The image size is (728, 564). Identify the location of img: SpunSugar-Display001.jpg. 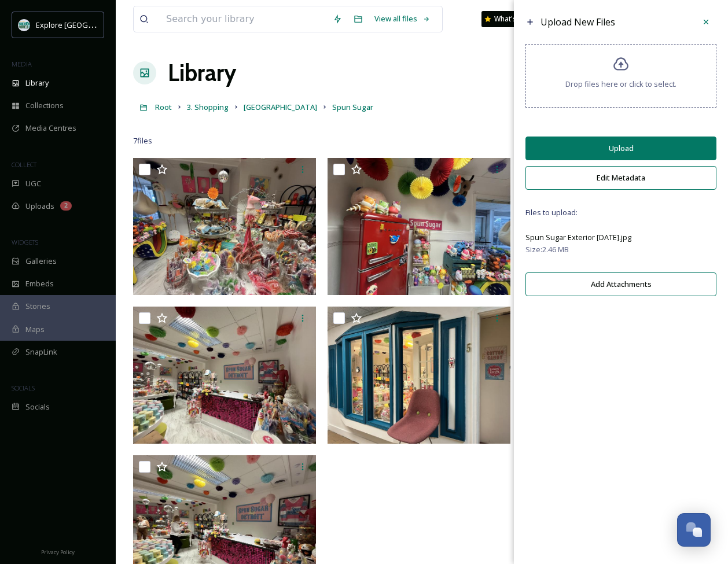
(419, 226).